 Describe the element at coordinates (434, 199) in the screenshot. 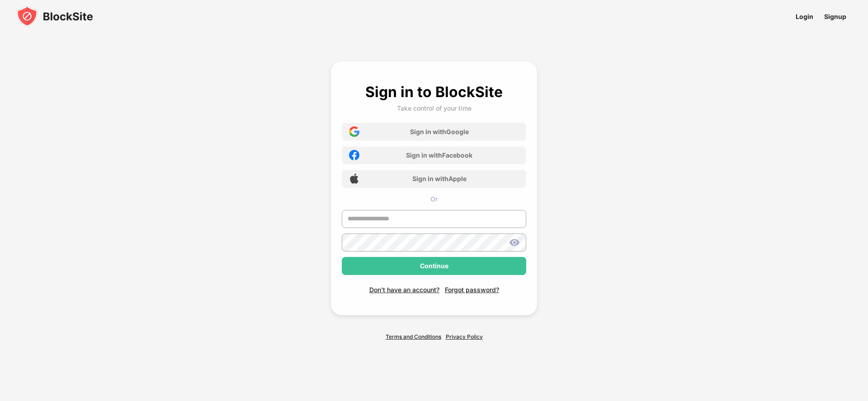

I see `div: Or` at that location.